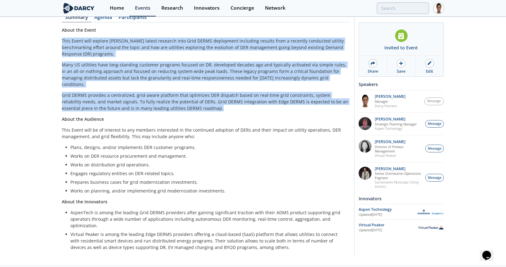  What do you see at coordinates (365, 146) in the screenshot?
I see `img: 8160f632-77e6-40bd-9ce2-d8c8bb49c0dd` at bounding box center [365, 146].